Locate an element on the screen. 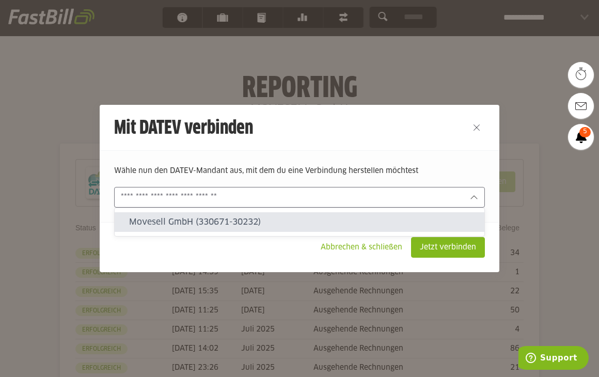 The height and width of the screenshot is (377, 599). sl-button: Abbrechen & schließen is located at coordinates (361, 247).